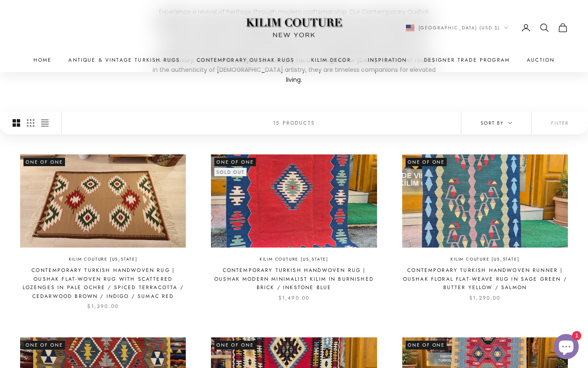 This screenshot has width=588, height=368. Describe the element at coordinates (103, 307) in the screenshot. I see `sale-price: $1,390.00` at that location.